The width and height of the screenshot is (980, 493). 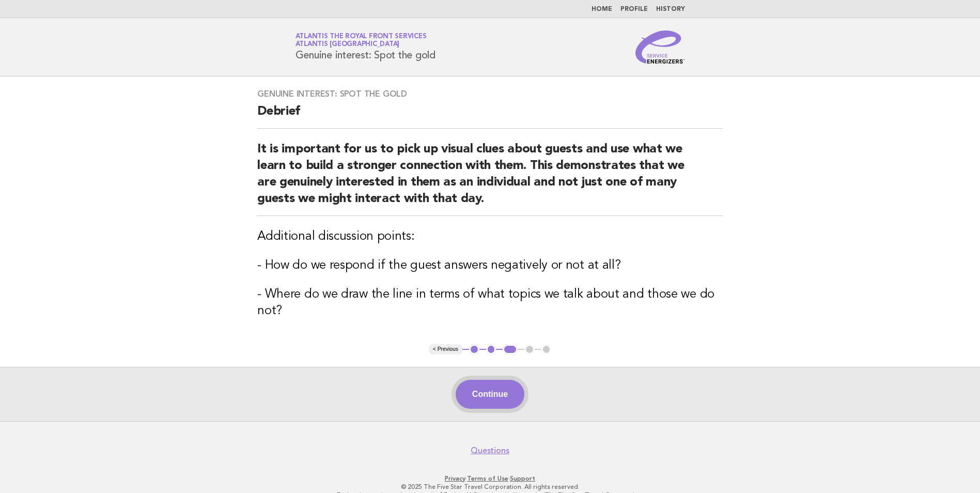 What do you see at coordinates (510, 349) in the screenshot?
I see `button: 3` at bounding box center [510, 349].